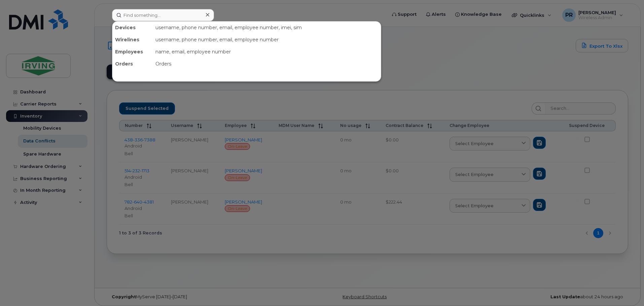  What do you see at coordinates (133, 28) in the screenshot?
I see `div: Devices` at bounding box center [133, 28].